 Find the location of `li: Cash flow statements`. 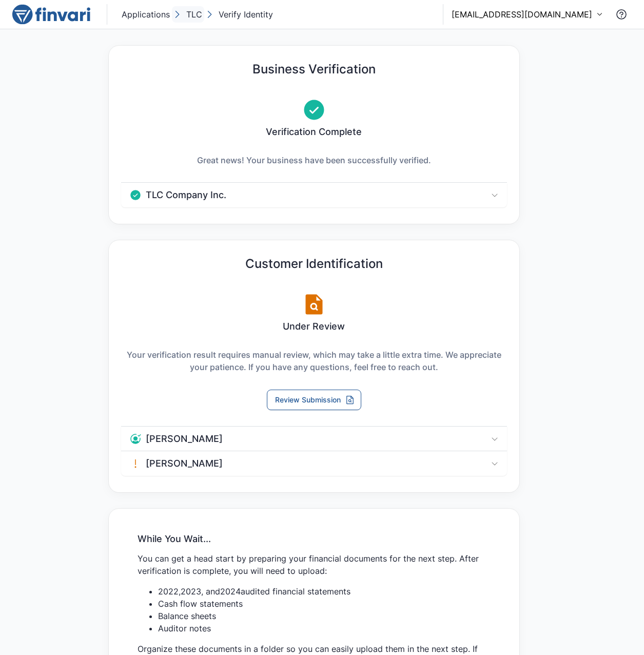

li: Cash flow statements is located at coordinates (324, 604).